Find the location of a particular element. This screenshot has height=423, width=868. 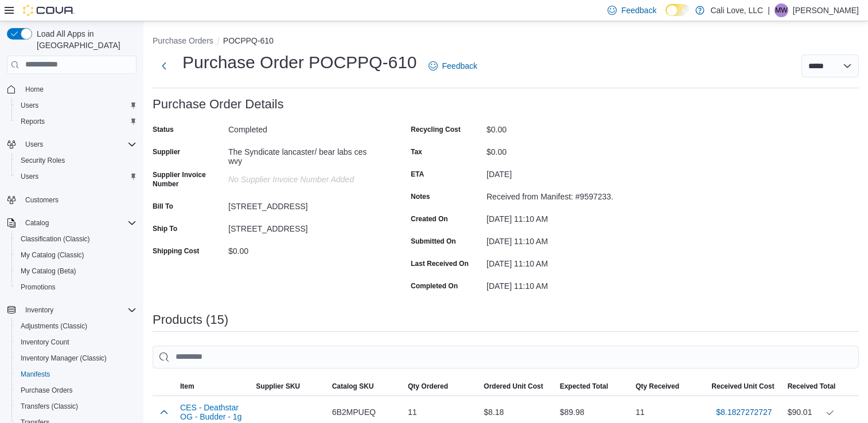

div: $90.01 is located at coordinates (822, 412).